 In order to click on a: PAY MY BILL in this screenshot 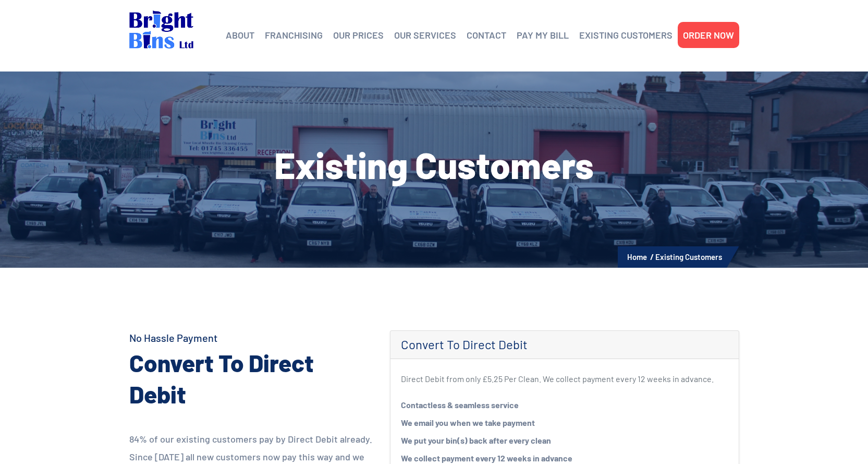, I will do `click(543, 35)`.